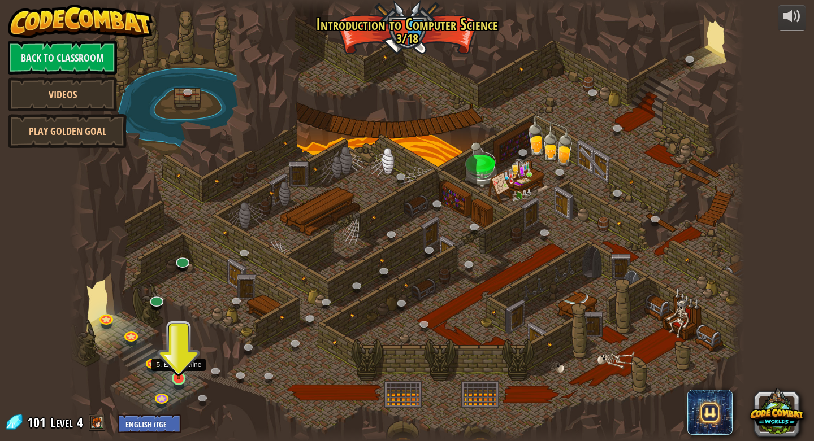 Image resolution: width=814 pixels, height=441 pixels. Describe the element at coordinates (80, 21) in the screenshot. I see `img: CodeCombat - Learn how to code by playing a game` at that location.